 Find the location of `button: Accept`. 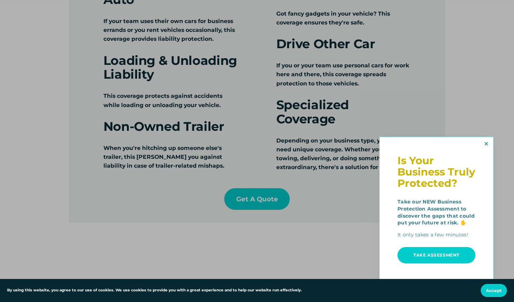

button: Accept is located at coordinates (494, 290).